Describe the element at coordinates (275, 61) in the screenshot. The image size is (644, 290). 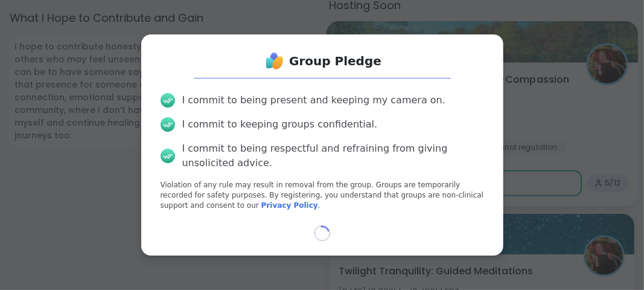
I see `img: ShareWell Logo` at that location.